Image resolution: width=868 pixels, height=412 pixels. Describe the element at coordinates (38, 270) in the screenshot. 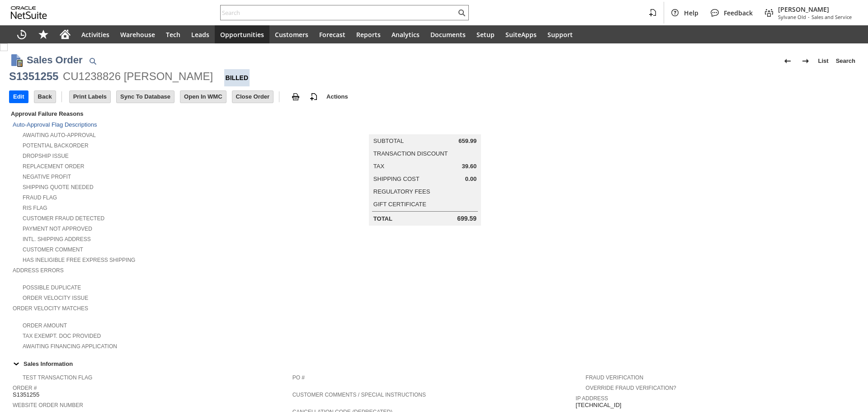

I see `a: Address Errors` at that location.